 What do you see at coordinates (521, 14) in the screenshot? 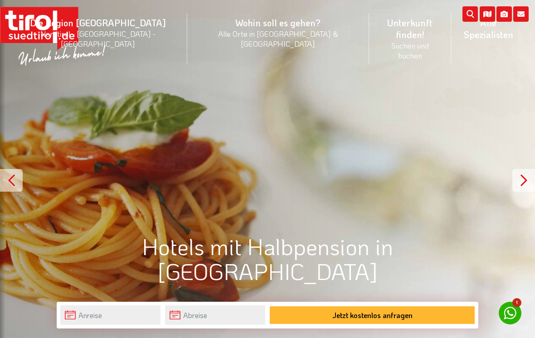
I see `i: Kontakt` at bounding box center [521, 14].